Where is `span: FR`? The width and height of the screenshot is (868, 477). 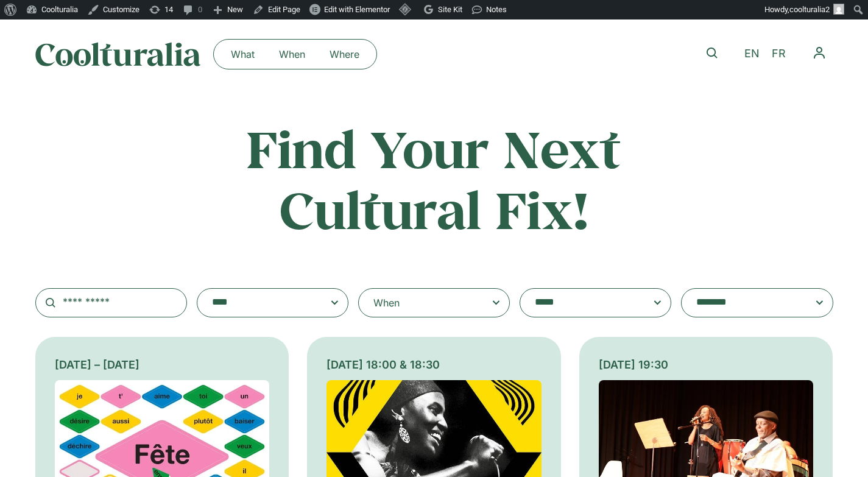
span: FR is located at coordinates (779, 54).